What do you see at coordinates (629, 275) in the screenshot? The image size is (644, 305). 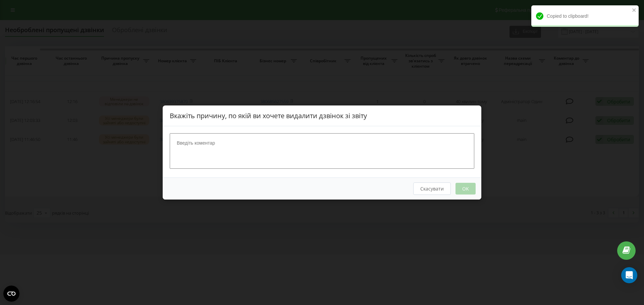 I see `div: Open Intercom Messenger` at bounding box center [629, 275].